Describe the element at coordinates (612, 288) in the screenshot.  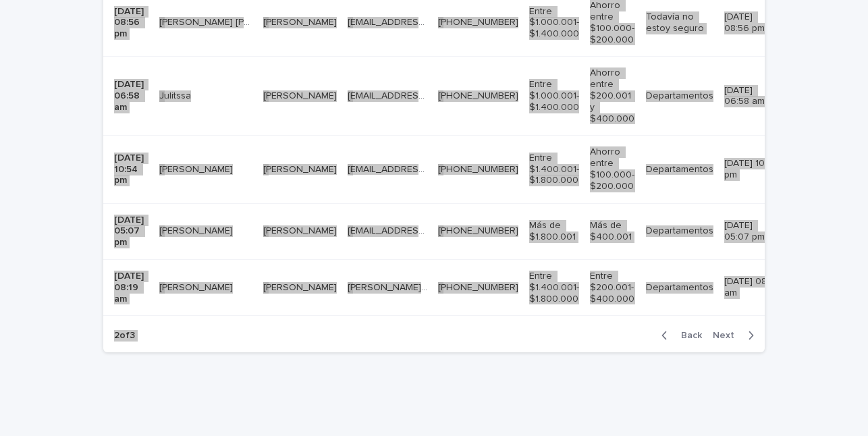
I see `p: Entre $200.001- $400.000` at that location.